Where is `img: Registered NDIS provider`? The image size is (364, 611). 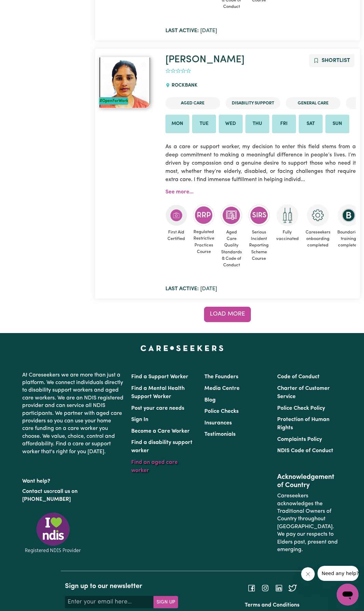
img: Registered NDIS provider is located at coordinates (53, 533).